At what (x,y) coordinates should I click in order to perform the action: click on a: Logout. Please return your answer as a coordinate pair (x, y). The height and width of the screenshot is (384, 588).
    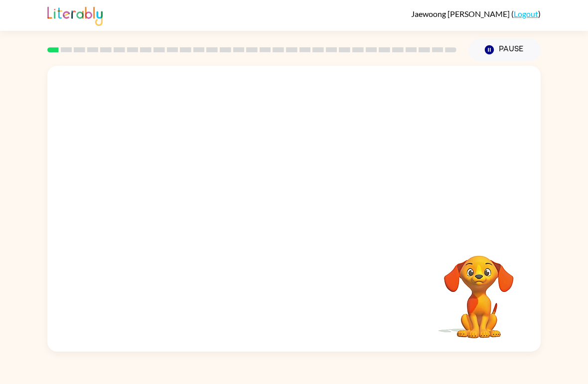
    Looking at the image, I should click on (526, 14).